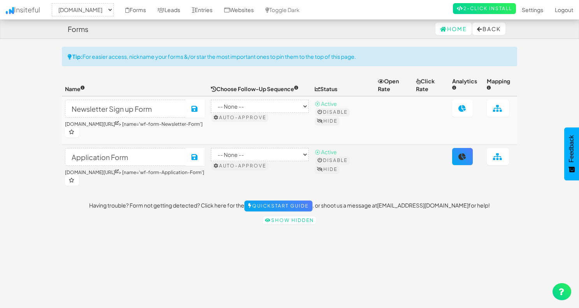 Image resolution: width=579 pixels, height=308 pixels. What do you see at coordinates (572, 154) in the screenshot?
I see `button: Feedback - Show survey` at bounding box center [572, 154].